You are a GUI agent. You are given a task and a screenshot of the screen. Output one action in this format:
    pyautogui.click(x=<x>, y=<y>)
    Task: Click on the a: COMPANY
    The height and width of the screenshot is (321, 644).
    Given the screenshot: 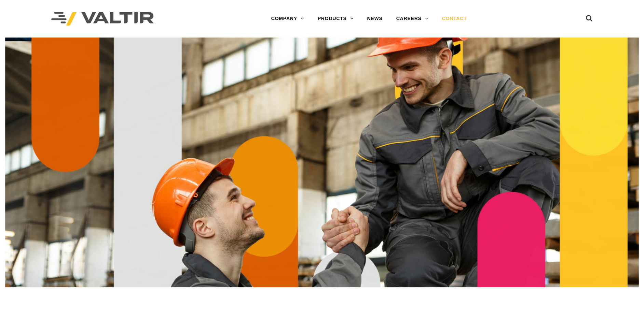 What is the action you would take?
    pyautogui.click(x=288, y=19)
    